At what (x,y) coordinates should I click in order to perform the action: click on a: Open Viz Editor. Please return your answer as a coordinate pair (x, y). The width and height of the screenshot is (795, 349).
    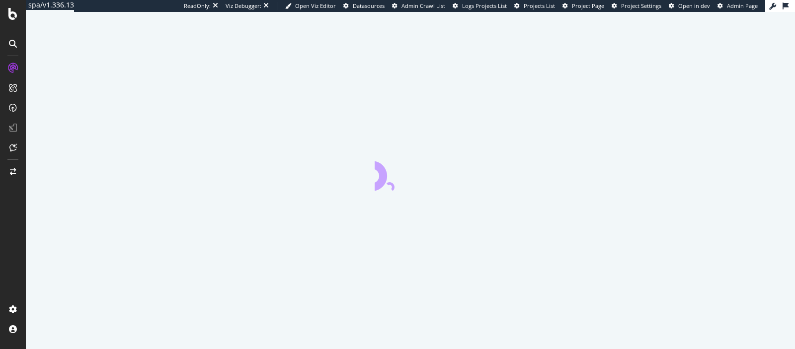
    Looking at the image, I should click on (311, 6).